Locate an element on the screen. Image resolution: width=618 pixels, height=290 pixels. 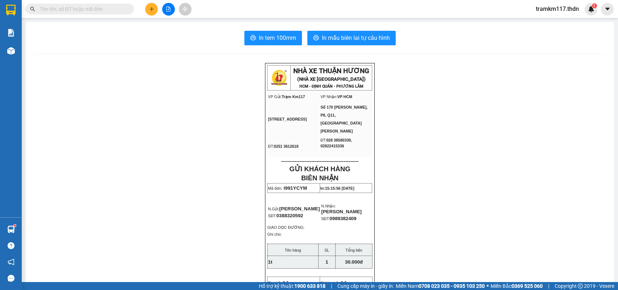
span: search is located at coordinates (33, 9).